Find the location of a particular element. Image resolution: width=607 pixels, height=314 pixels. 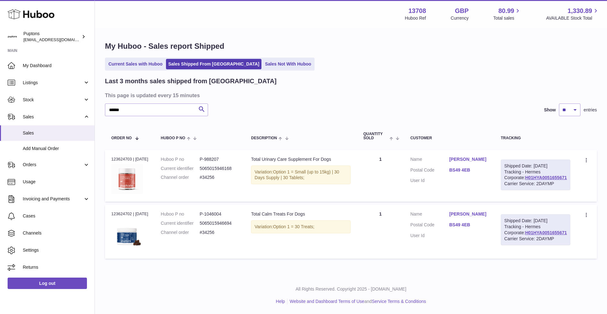

strong: GBP is located at coordinates (461, 11).